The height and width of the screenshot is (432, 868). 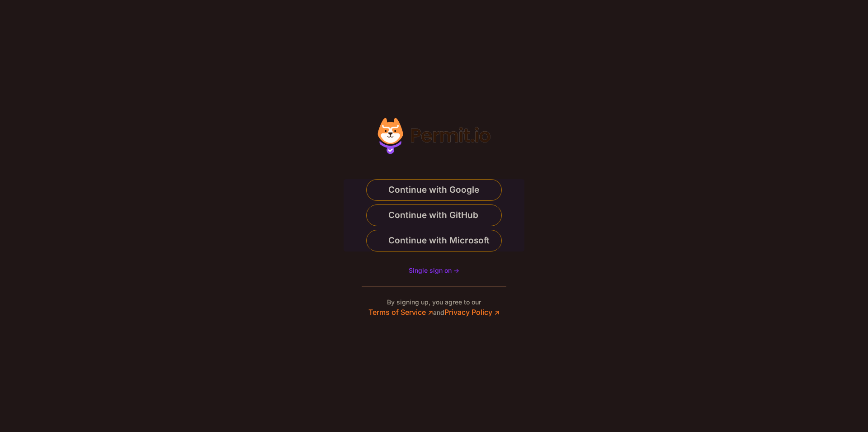 I want to click on button: Continue with Microsoft, so click(x=434, y=241).